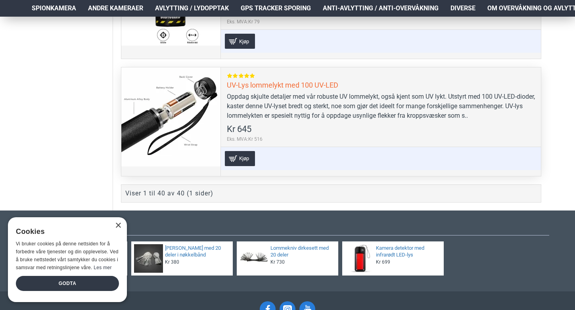 Image resolution: width=575 pixels, height=310 pixels. What do you see at coordinates (67, 284) in the screenshot?
I see `div: Godta` at bounding box center [67, 284].